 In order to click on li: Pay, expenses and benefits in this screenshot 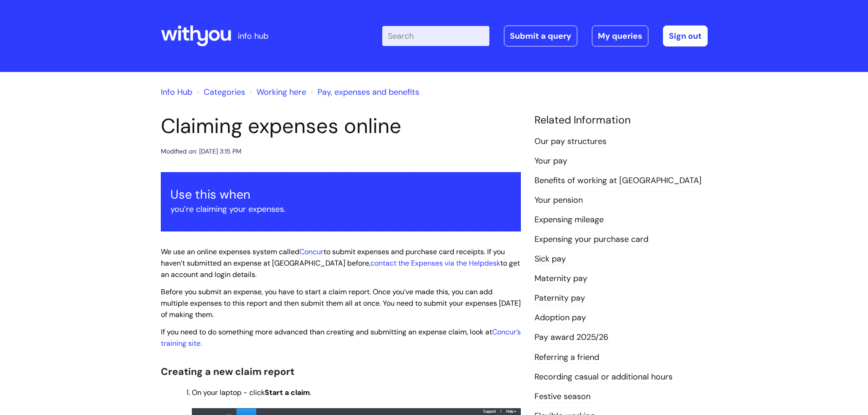, I will do `click(364, 92)`.